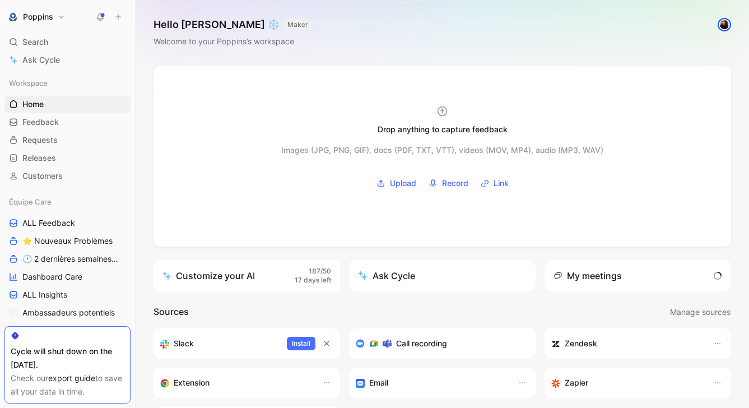  I want to click on div: Équipe Care, so click(67, 202).